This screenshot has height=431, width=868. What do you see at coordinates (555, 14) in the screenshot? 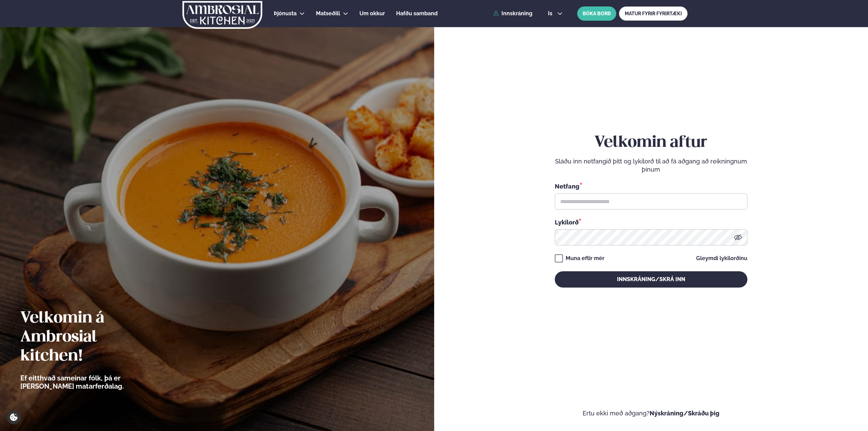
I see `button: is` at bounding box center [555, 14].